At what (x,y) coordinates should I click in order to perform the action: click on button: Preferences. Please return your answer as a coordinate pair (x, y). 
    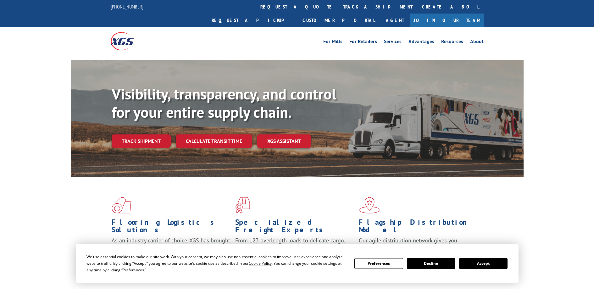
    Looking at the image, I should click on (379, 263).